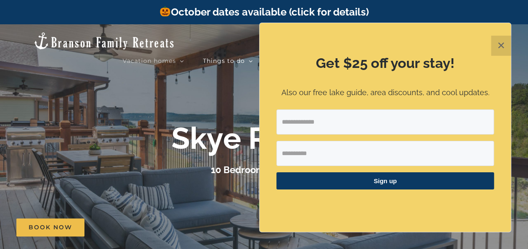 This screenshot has width=528, height=249. Describe the element at coordinates (149, 61) in the screenshot. I see `span: Vacation homes` at that location.